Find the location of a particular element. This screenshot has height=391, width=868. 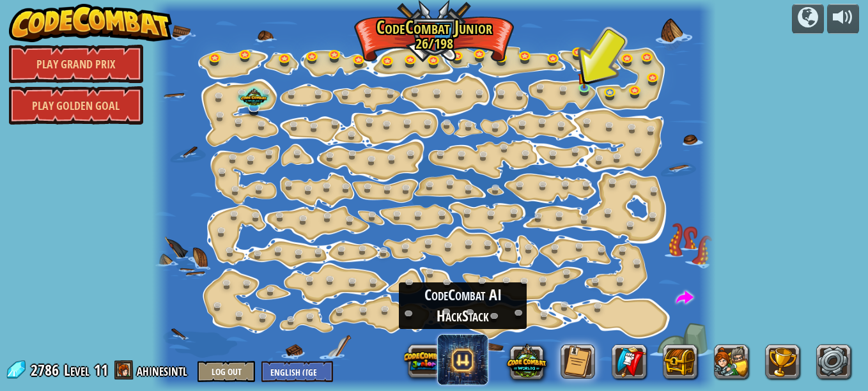

a: Play Golden Goal is located at coordinates (76, 106).